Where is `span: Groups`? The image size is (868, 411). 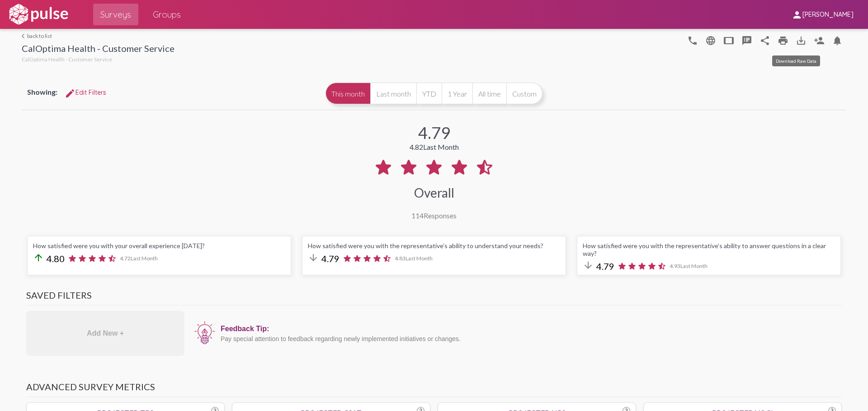 span: Groups is located at coordinates (167, 15).